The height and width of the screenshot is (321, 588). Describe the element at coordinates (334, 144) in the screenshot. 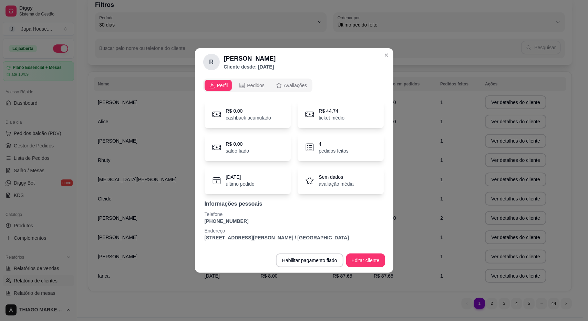

I see `p: 4` at that location.